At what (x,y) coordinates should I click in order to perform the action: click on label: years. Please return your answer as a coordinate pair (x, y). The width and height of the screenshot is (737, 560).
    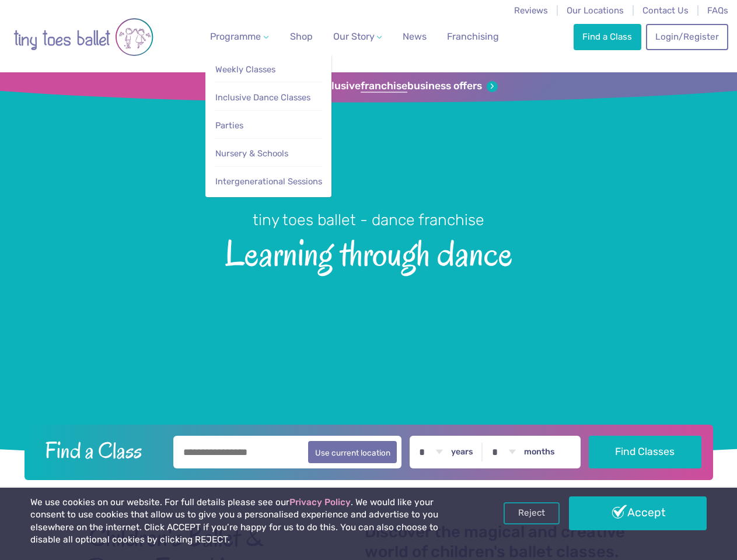
    Looking at the image, I should click on (462, 452).